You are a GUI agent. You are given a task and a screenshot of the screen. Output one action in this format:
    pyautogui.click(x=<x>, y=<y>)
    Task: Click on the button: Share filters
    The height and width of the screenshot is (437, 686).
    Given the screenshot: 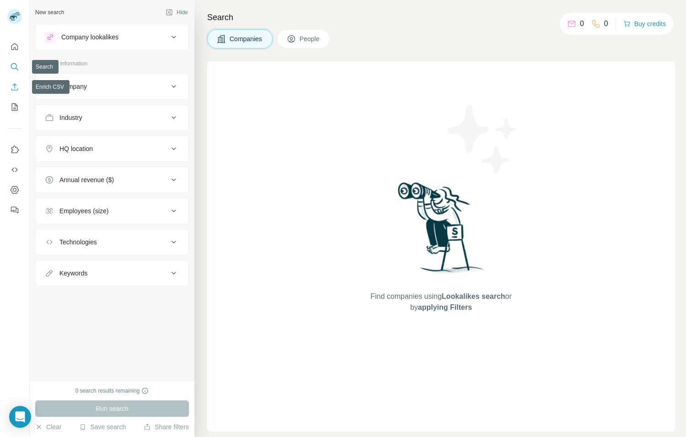 What is the action you would take?
    pyautogui.click(x=166, y=427)
    